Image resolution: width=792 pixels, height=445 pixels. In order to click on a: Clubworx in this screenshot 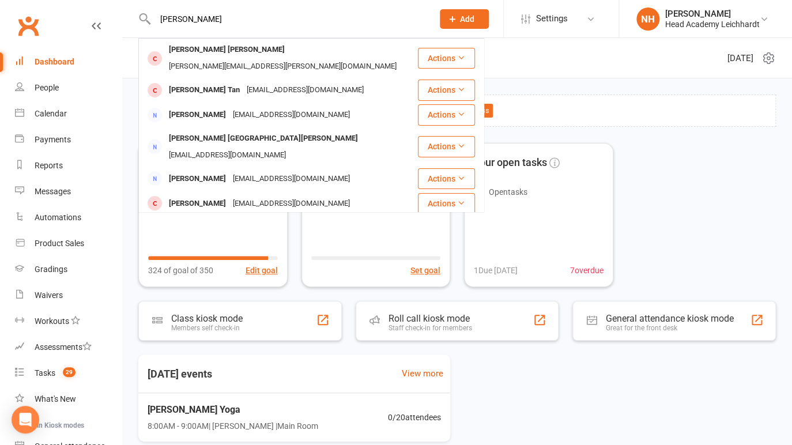, I will do `click(28, 26)`.